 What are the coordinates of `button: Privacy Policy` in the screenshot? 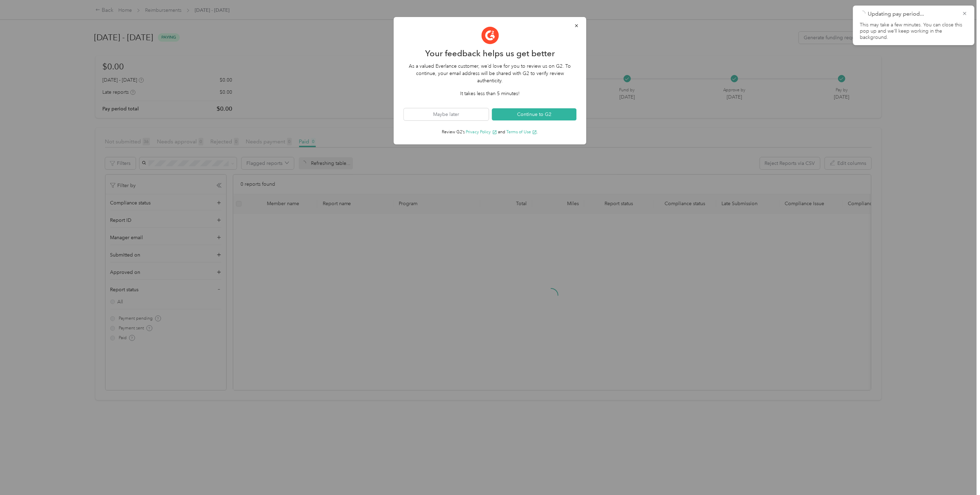 It's located at (482, 132).